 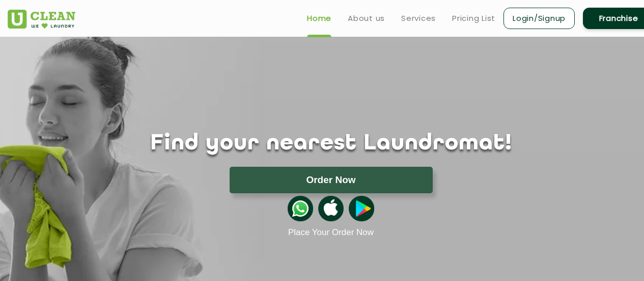 What do you see at coordinates (331, 180) in the screenshot?
I see `button: Order Now` at bounding box center [331, 180].